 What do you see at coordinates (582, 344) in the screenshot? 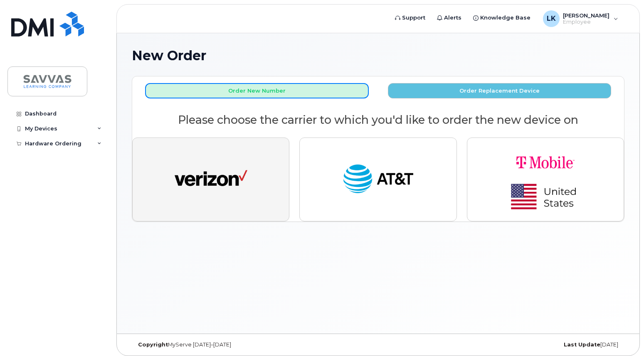
I see `strong: Last Update` at bounding box center [582, 344].